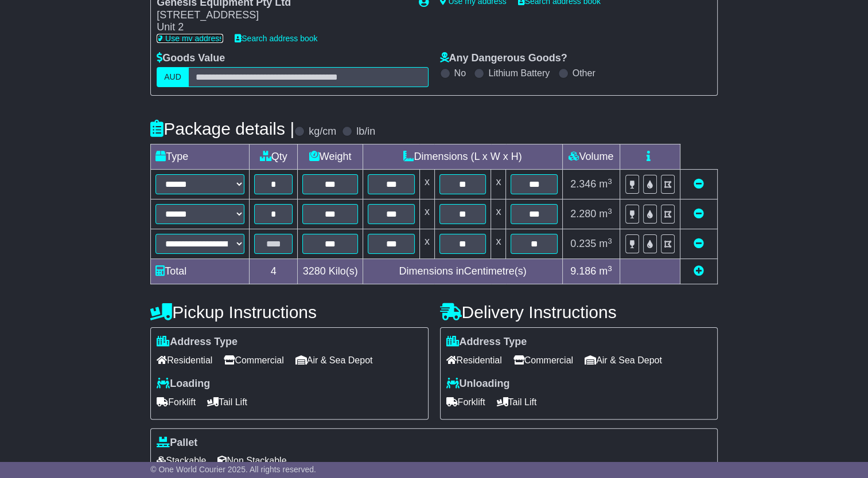 The image size is (868, 478). What do you see at coordinates (200, 157) in the screenshot?
I see `td: Type` at bounding box center [200, 157].